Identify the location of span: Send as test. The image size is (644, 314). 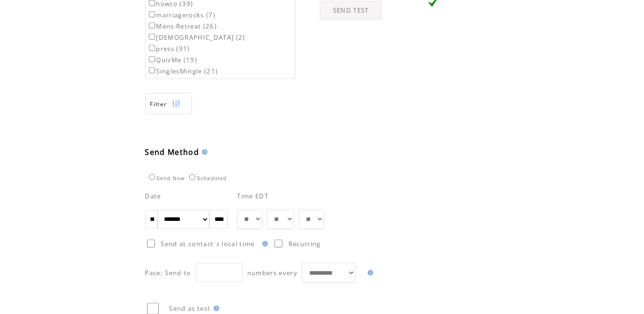
(190, 308).